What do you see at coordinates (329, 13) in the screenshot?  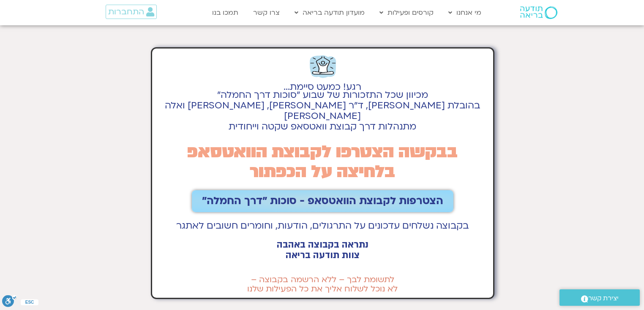 I see `a: מועדון תודעה בריאה` at bounding box center [329, 13].